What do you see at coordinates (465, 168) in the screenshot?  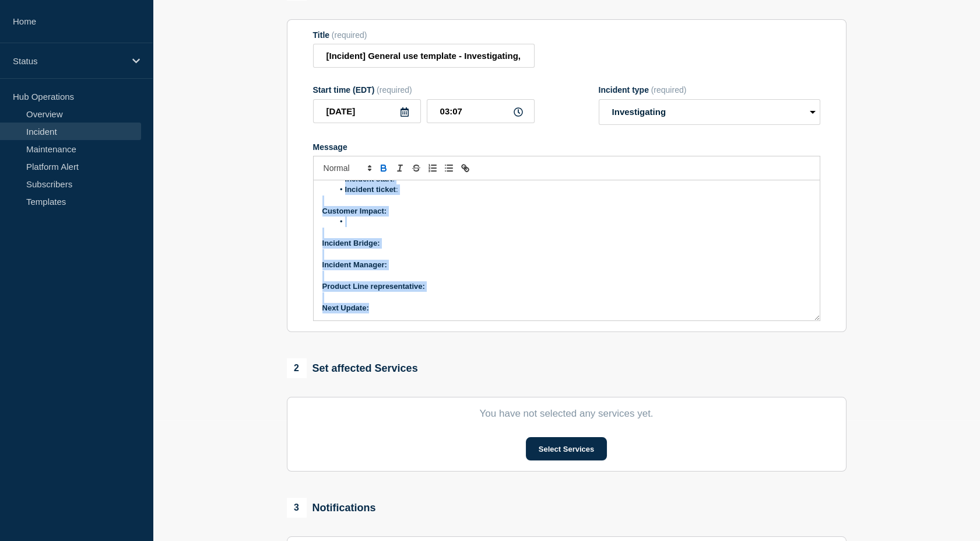 I see `button: Toggle link` at bounding box center [465, 168].